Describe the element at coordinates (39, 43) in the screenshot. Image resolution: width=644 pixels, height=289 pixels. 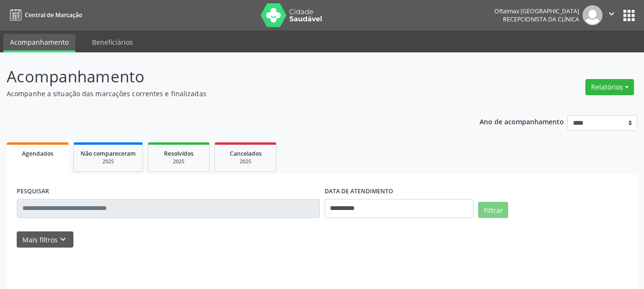
I see `a: Acompanhamento` at that location.